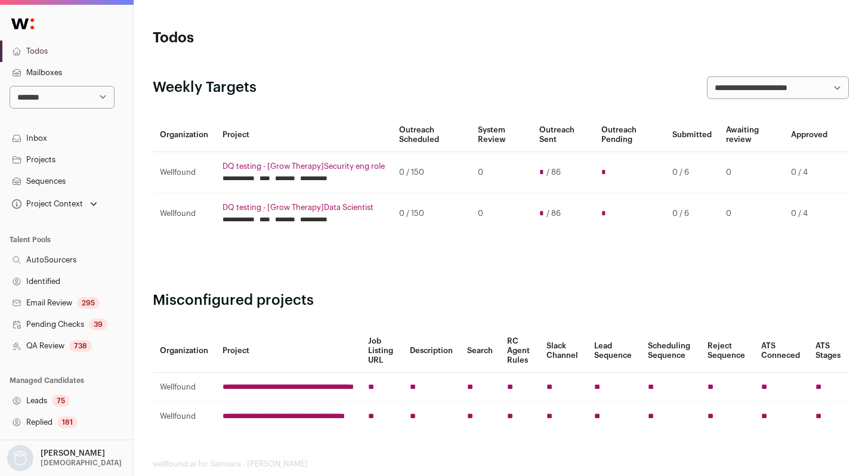 The image size is (868, 476). Describe the element at coordinates (480, 351) in the screenshot. I see `th: Search` at that location.